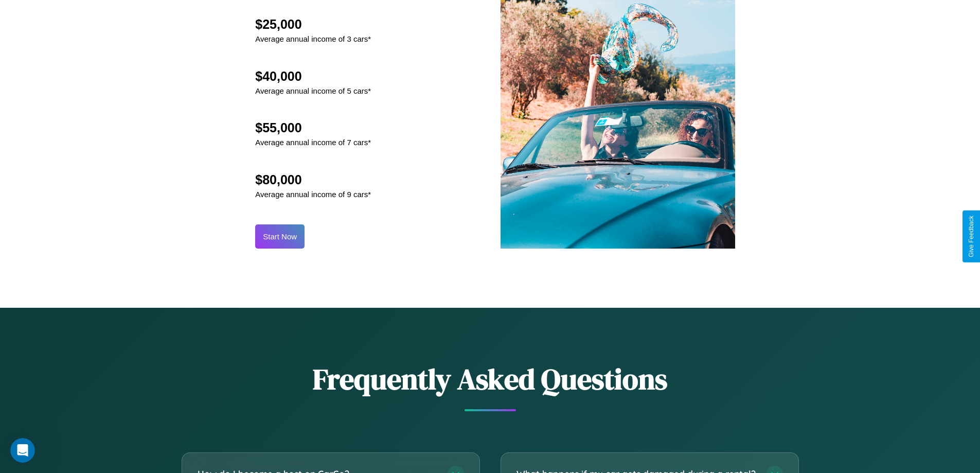 The width and height of the screenshot is (980, 473). Describe the element at coordinates (972, 237) in the screenshot. I see `div: Give Feedback` at that location.